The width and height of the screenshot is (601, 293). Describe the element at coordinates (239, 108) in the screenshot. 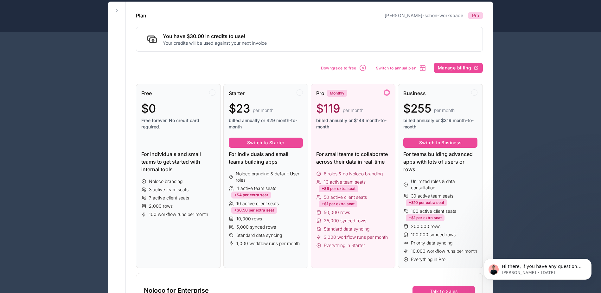

I see `span: $23` at that location.